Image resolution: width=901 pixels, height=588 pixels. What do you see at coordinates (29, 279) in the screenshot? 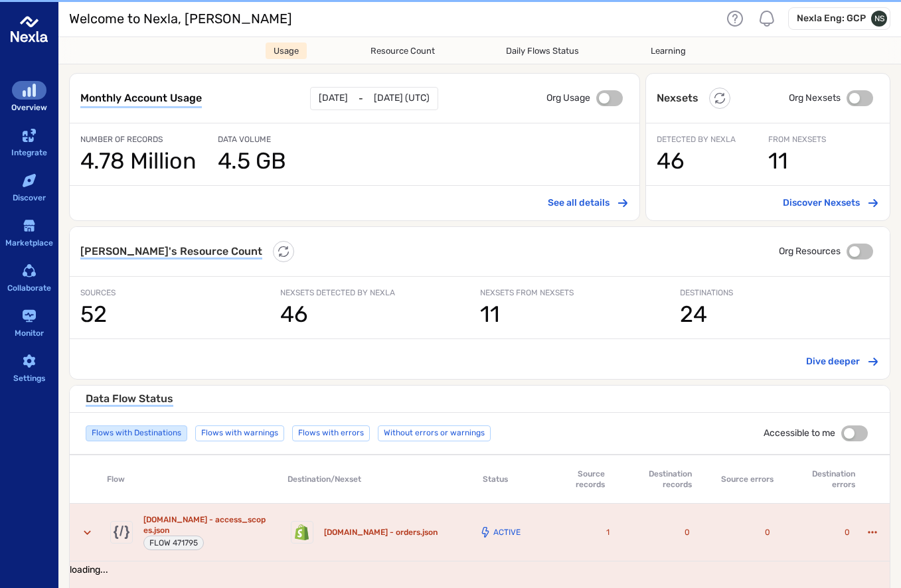
I see `a: Collaborate` at bounding box center [29, 279].